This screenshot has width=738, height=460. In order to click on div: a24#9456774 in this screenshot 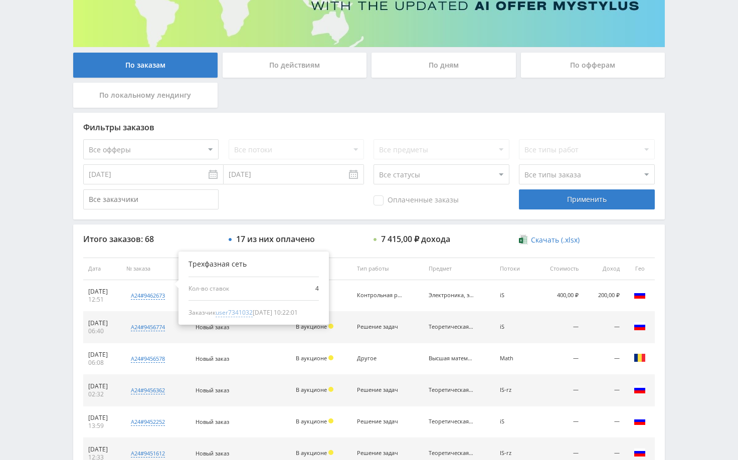, I will do `click(148, 327)`.